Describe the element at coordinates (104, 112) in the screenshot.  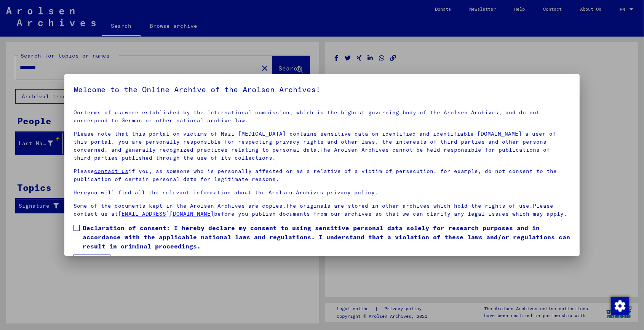
I see `a: terms of use` at that location.